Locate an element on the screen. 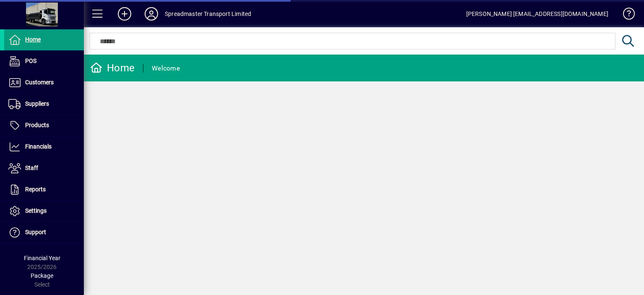 The width and height of the screenshot is (644, 295). span: Support is located at coordinates (36, 232).